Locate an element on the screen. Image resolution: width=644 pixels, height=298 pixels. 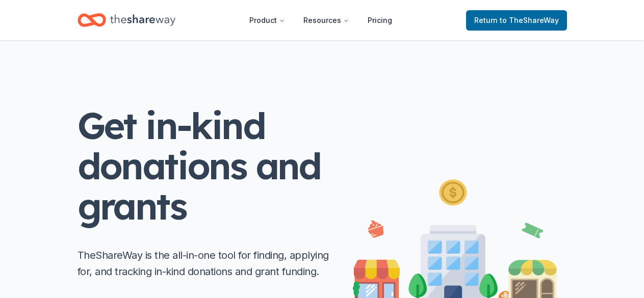
p: TheShareWay is the all-in-one tool for finding, applying for, and tracking in-kind donations and ... is located at coordinates (205, 264).